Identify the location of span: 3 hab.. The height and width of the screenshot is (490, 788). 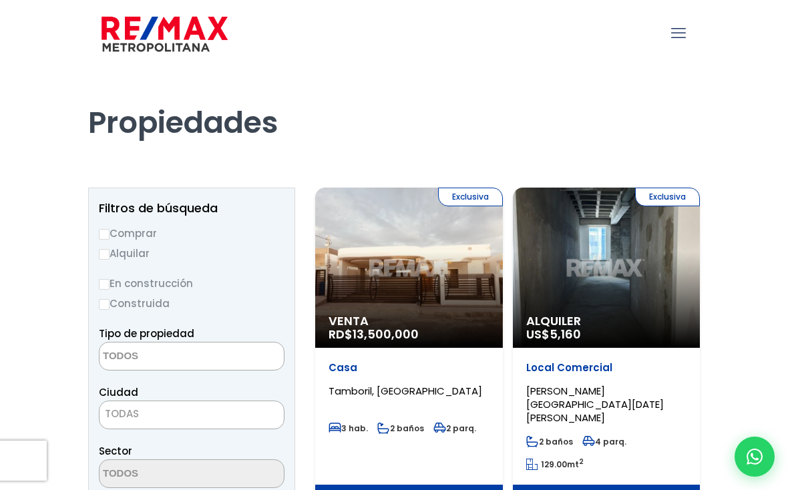
(348, 428).